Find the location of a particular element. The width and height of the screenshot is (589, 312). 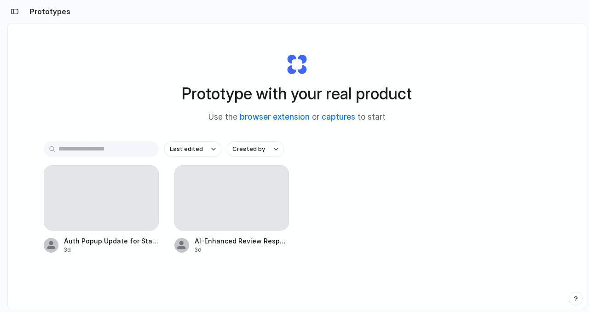

a: browser extension is located at coordinates (275, 117).